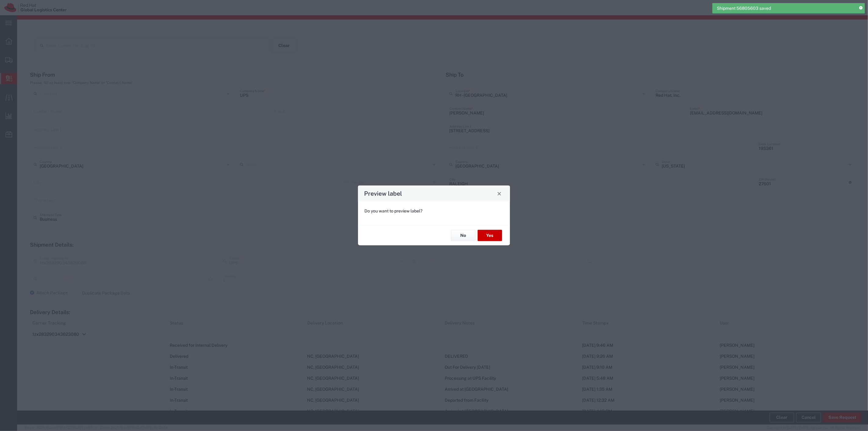 The image size is (868, 431). I want to click on p: Do you want to preview label?, so click(434, 211).